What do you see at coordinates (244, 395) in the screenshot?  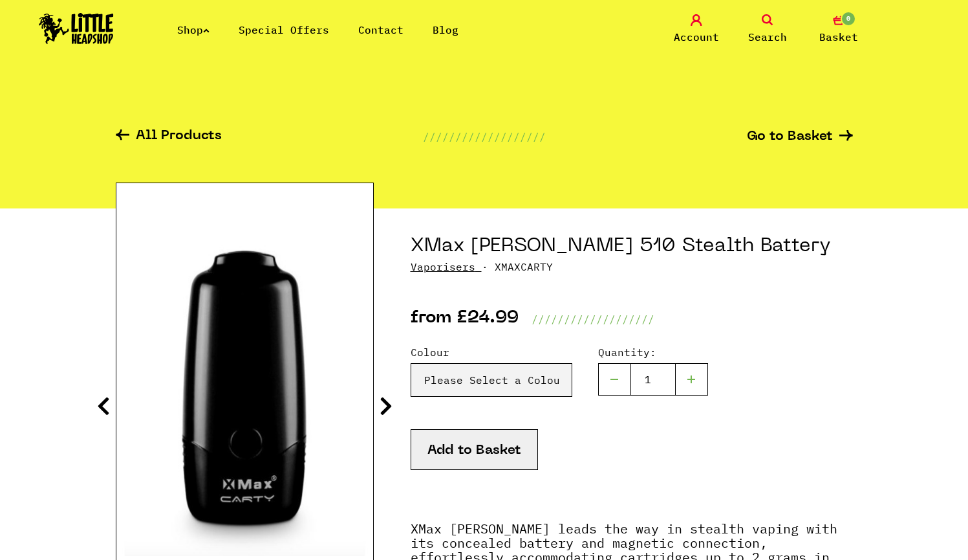 I see `img: XMax Carty 510 Stealth Battery image 1` at bounding box center [244, 395].